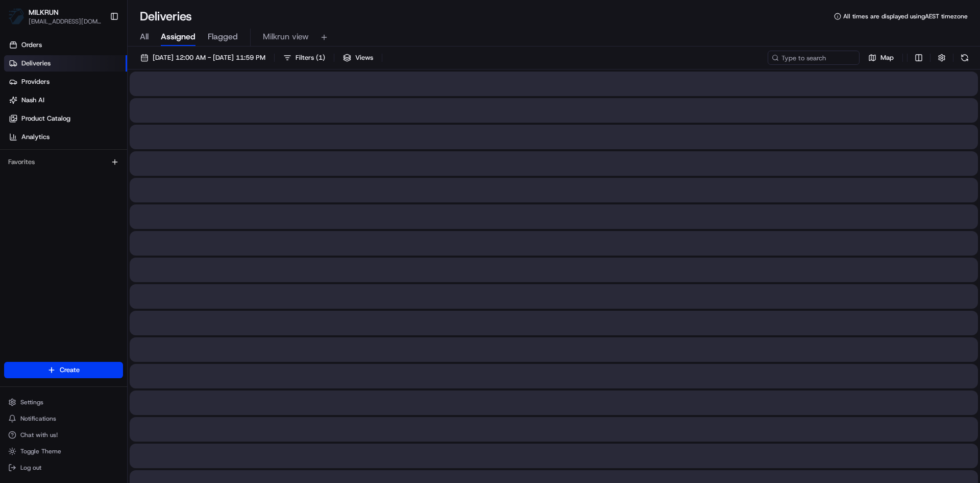 The image size is (980, 483). What do you see at coordinates (304, 58) in the screenshot?
I see `button: Filters(1)` at bounding box center [304, 58].